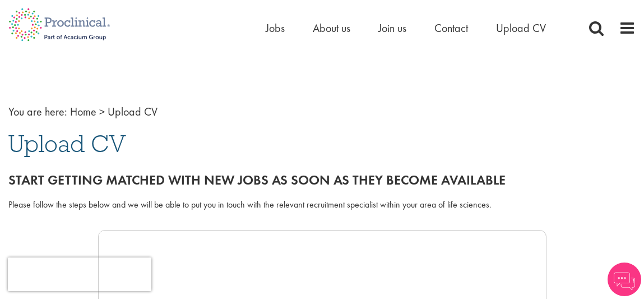  I want to click on div: Please follow the steps below and we will be able to put you in touch with the relevant recruitme..., so click(322, 205).